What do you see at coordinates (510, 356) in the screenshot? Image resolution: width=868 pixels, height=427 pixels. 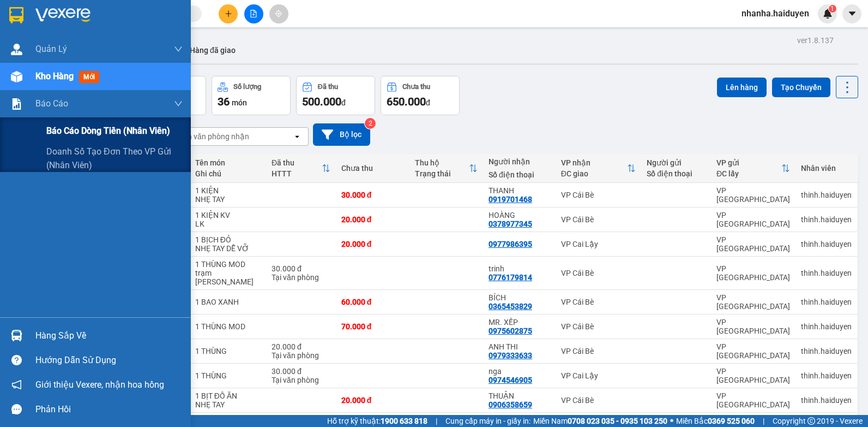 I see `div: 0979333633` at bounding box center [510, 356].